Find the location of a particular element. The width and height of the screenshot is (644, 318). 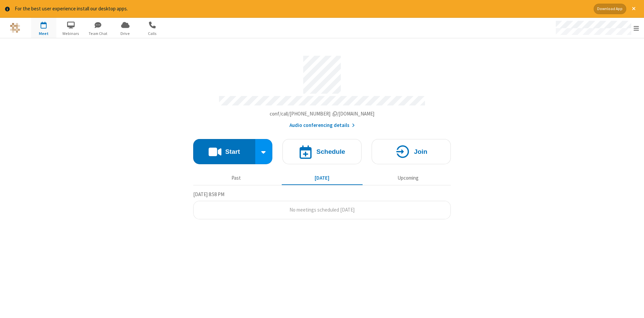

button: Close alert is located at coordinates (634, 9).